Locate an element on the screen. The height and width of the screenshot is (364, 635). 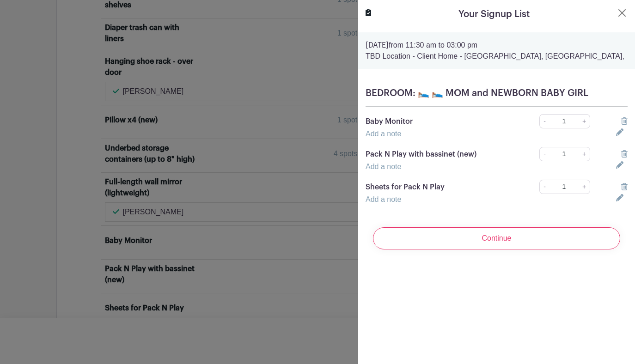
button: Close is located at coordinates (622, 13).